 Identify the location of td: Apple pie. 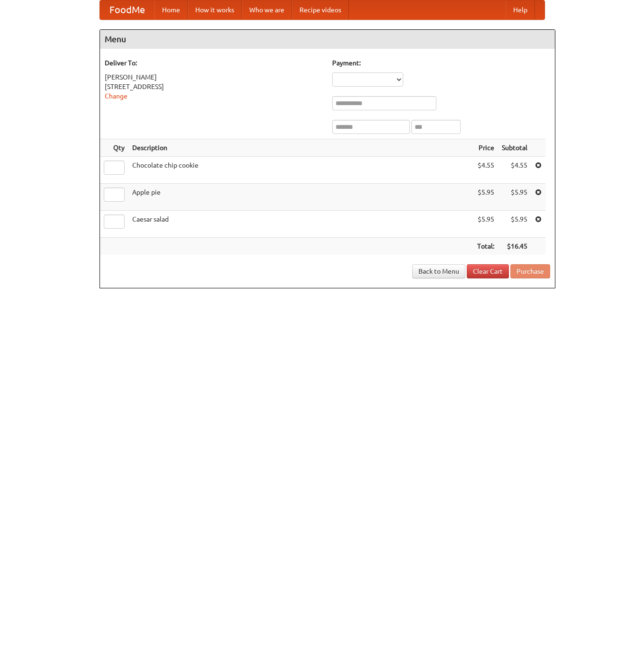
(301, 197).